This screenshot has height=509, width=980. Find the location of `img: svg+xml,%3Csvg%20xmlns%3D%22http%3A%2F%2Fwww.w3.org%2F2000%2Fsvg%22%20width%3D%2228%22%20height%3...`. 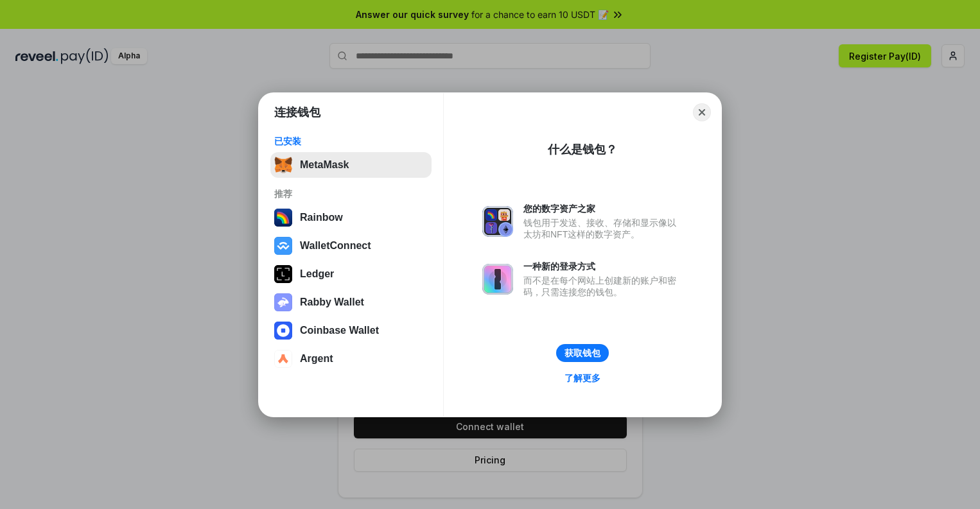

img: svg+xml,%3Csvg%20xmlns%3D%22http%3A%2F%2Fwww.w3.org%2F2000%2Fsvg%22%20width%3D%2228%22%20height%3... is located at coordinates (283, 274).